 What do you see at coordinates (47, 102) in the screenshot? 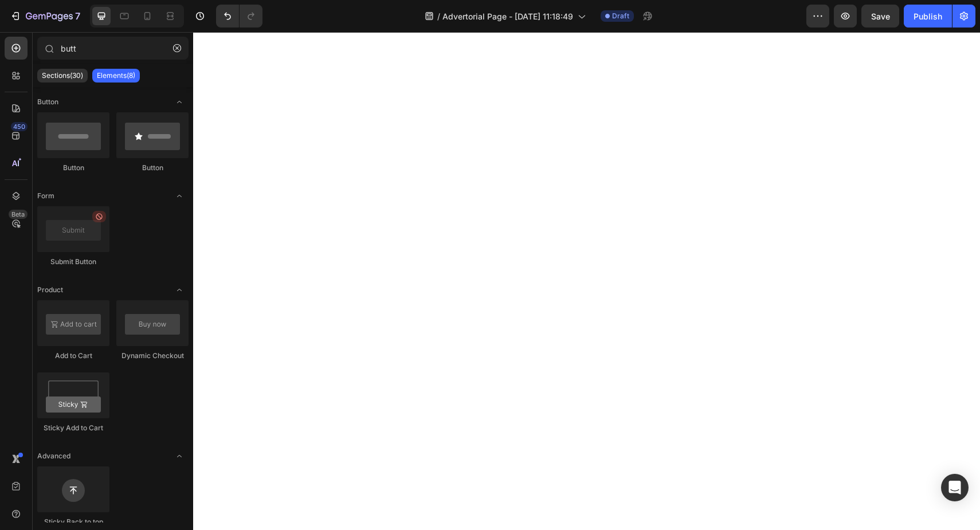
I see `span: Button` at bounding box center [47, 102].